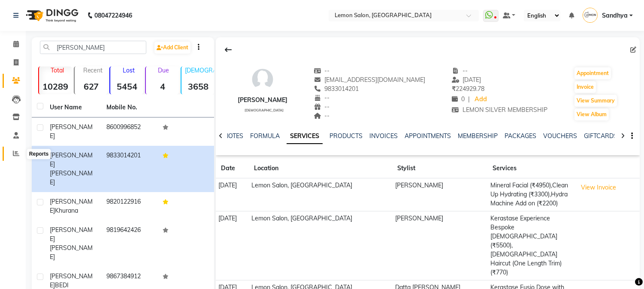  What do you see at coordinates (130, 206) in the screenshot?
I see `td: 9820122916` at bounding box center [130, 206].